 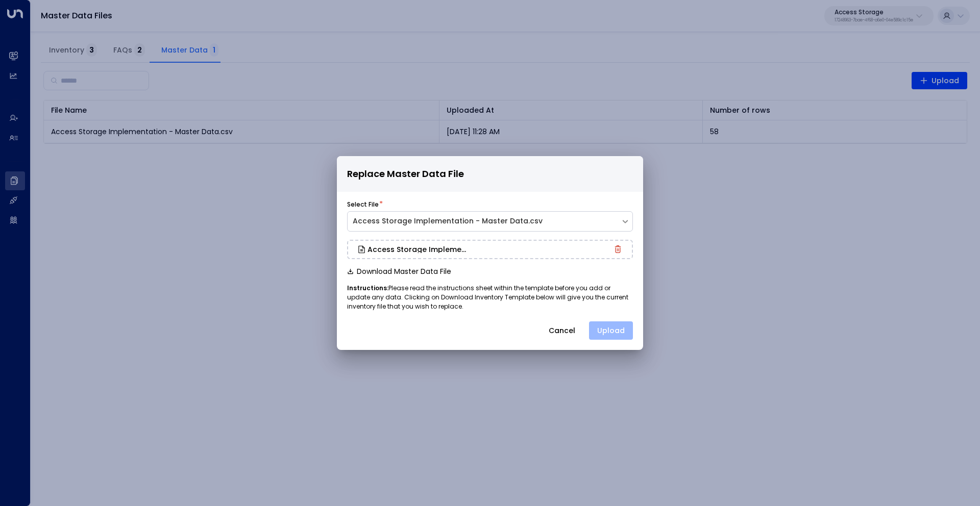 I want to click on span: Replace Master Data File, so click(x=405, y=174).